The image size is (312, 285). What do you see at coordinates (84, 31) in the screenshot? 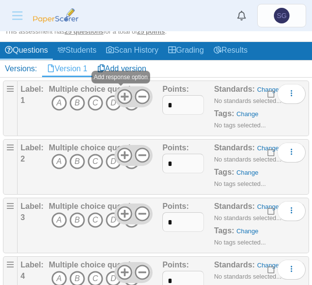
I see `u: 25 questions` at bounding box center [84, 31].